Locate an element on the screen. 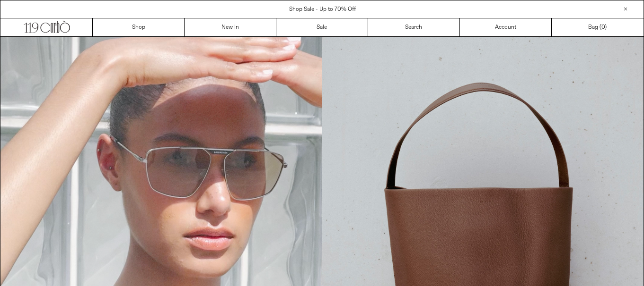 The width and height of the screenshot is (644, 286). a: Shop is located at coordinates (138, 28).